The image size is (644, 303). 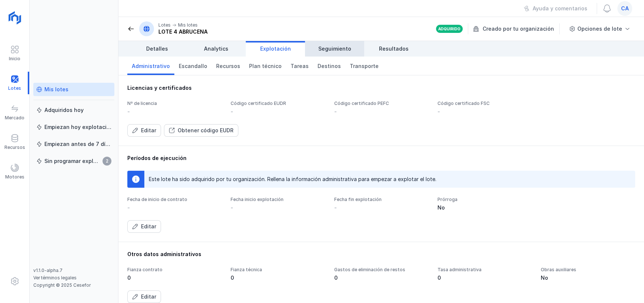 What do you see at coordinates (151, 66) in the screenshot?
I see `a: Administrativo` at bounding box center [151, 66].